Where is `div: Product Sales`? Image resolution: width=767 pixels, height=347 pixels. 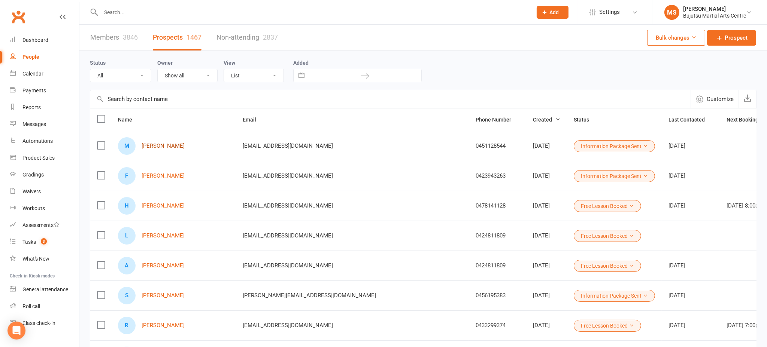
div: Product Sales is located at coordinates (39, 158).